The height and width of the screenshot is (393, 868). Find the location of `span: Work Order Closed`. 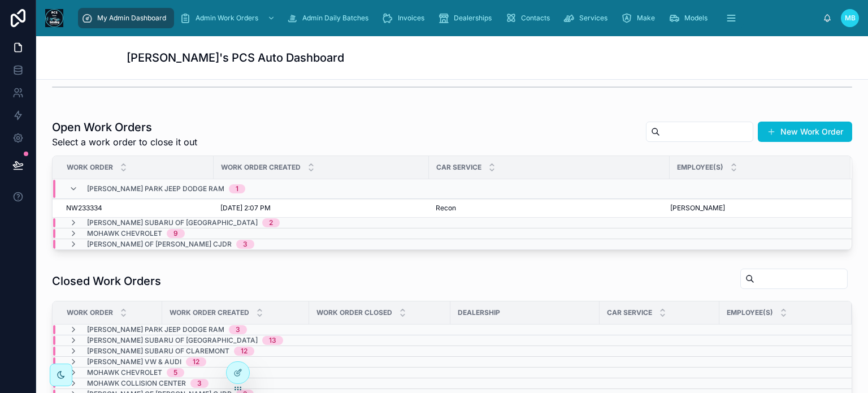

span: Work Order Closed is located at coordinates (355, 312).